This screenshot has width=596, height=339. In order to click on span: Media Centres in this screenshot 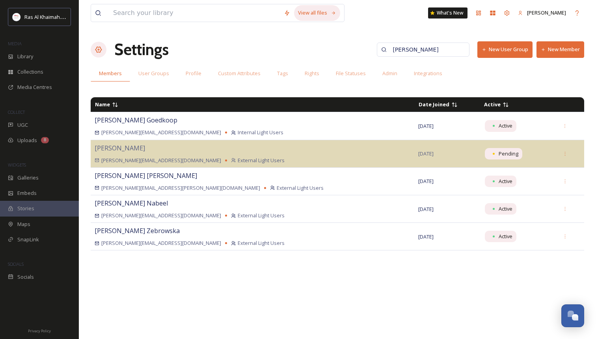, I will do `click(35, 87)`.